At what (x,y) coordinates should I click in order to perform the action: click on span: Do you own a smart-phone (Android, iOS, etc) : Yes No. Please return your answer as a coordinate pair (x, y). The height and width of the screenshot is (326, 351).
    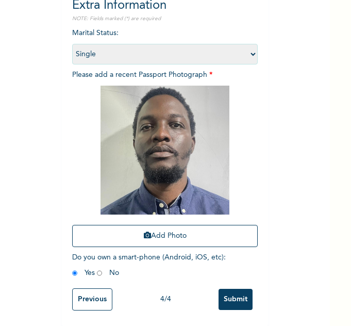
    Looking at the image, I should click on (149, 265).